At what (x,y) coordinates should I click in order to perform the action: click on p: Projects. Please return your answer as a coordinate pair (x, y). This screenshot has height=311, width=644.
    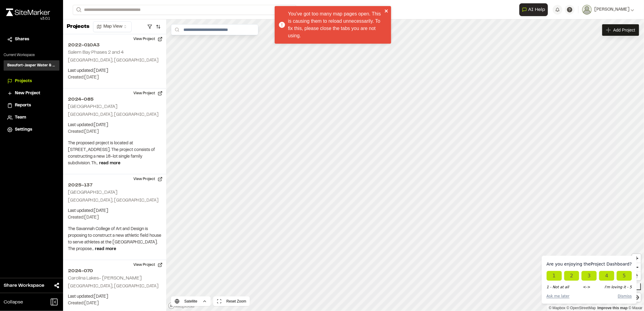
    Looking at the image, I should click on (78, 27).